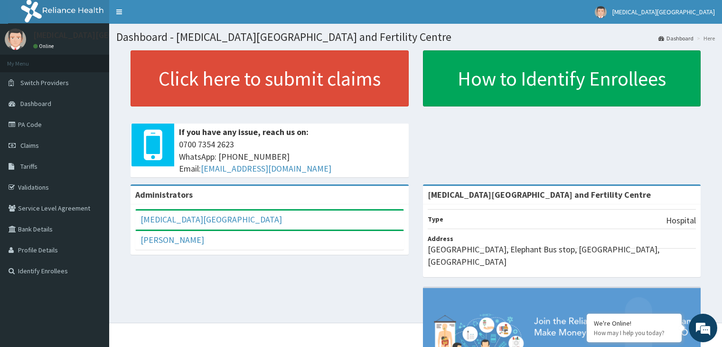  Describe the element at coordinates (635, 323) in the screenshot. I see `div: We're Online!` at that location.